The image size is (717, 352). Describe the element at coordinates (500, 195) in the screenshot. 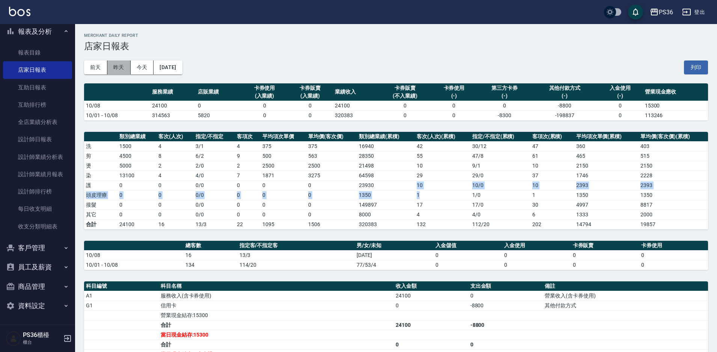

I see `td: 1 / 0` at that location.